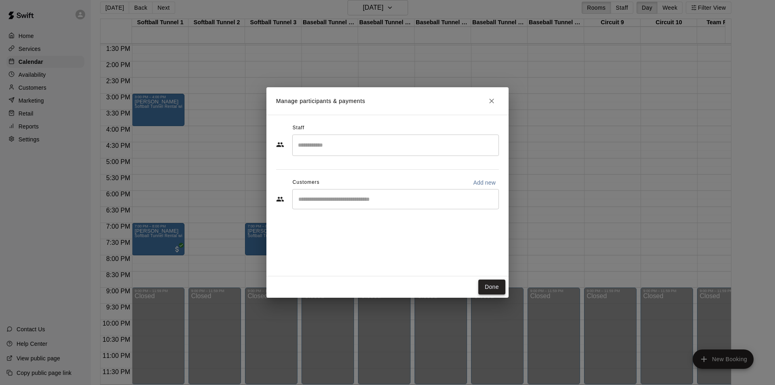  Describe the element at coordinates (484, 182) in the screenshot. I see `p: Add new` at that location.